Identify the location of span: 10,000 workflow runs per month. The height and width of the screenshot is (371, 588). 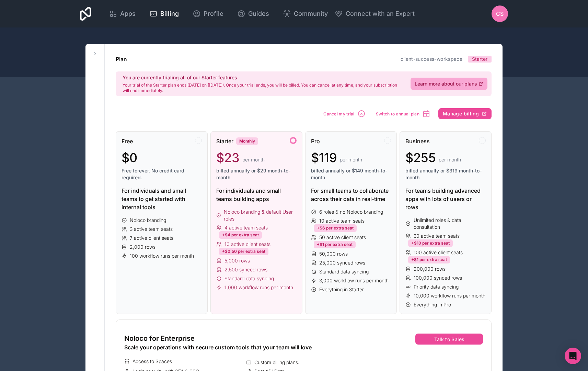
(449, 296).